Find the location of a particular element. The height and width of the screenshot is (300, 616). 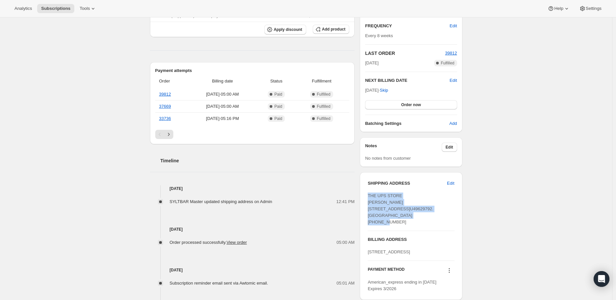

a: 33736 is located at coordinates (165, 118).